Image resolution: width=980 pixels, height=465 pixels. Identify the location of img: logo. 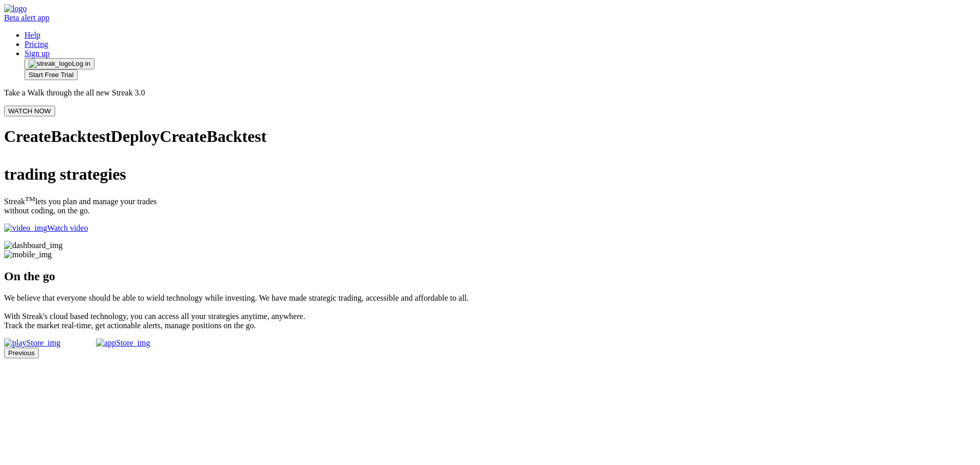
(15, 9).